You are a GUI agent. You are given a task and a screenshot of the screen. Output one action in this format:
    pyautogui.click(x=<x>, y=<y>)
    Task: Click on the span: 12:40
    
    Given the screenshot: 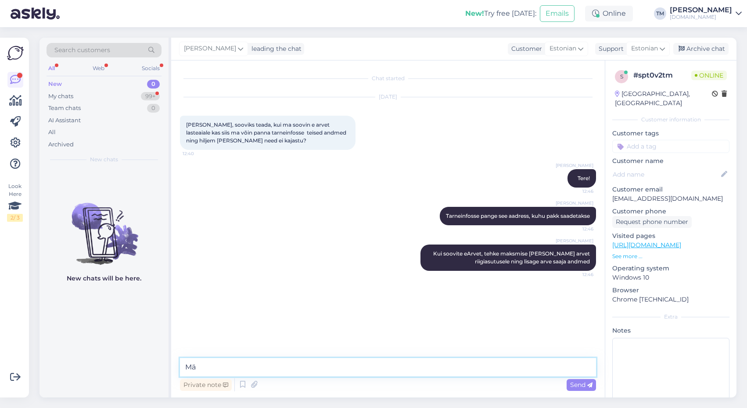 What is the action you would take?
    pyautogui.click(x=199, y=154)
    